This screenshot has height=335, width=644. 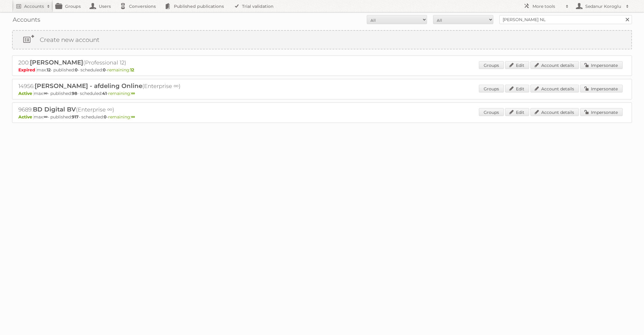 What do you see at coordinates (322, 40) in the screenshot?
I see `a: Create new account` at bounding box center [322, 40].